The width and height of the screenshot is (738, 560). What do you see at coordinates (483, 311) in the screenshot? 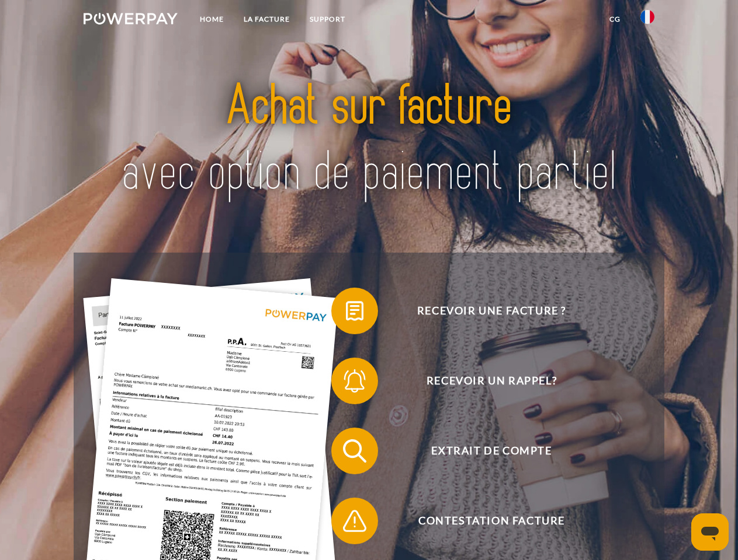
I see `a: Recevoir une facture ?` at bounding box center [483, 311].